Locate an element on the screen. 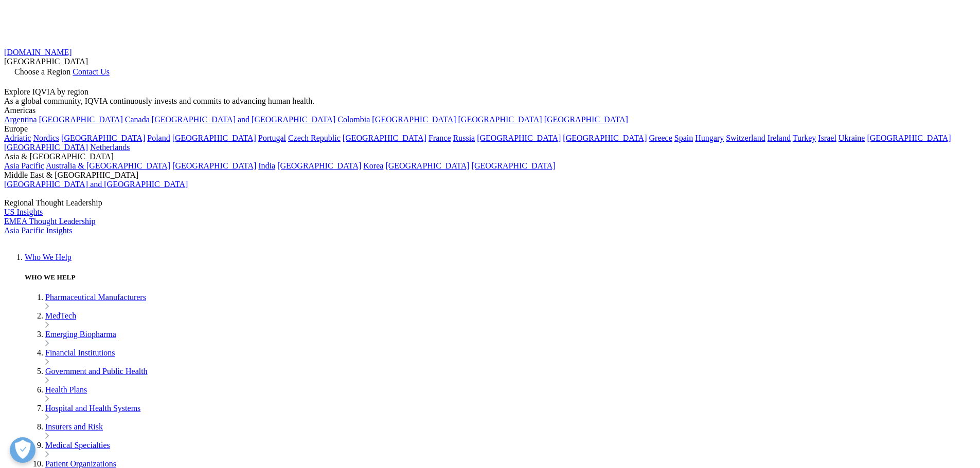  a: Nordics is located at coordinates (45, 138).